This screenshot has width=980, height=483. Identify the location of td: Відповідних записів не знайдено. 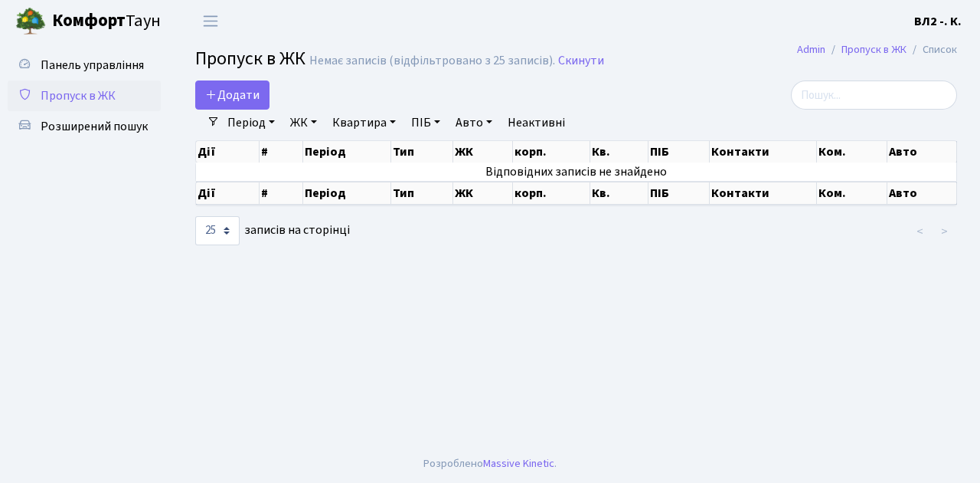
(577, 171).